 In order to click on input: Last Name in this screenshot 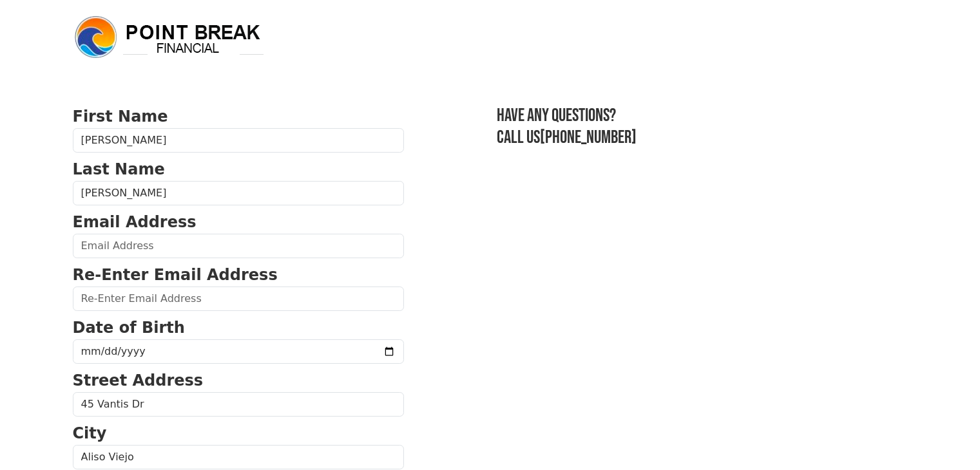, I will do `click(238, 194)`.